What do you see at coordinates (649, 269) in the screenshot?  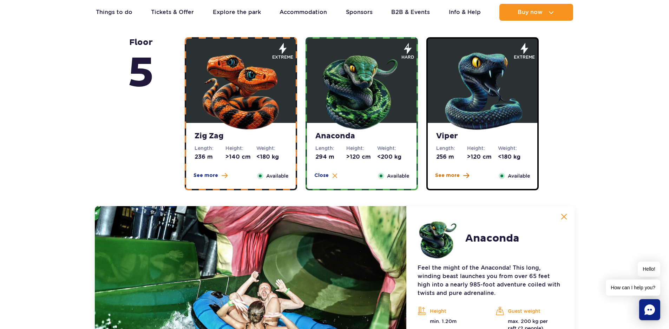 I see `span: Hello!` at bounding box center [649, 269].